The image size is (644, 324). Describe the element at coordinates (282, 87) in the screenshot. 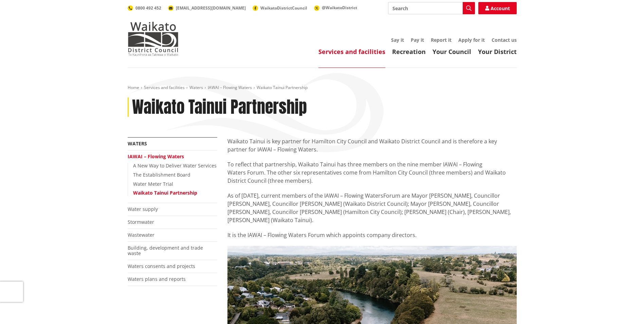

I see `span: Waikato Tainui Partnership` at that location.